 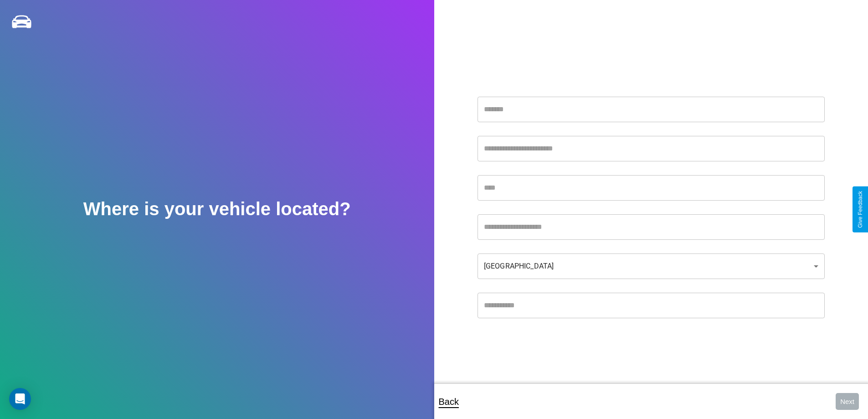 What do you see at coordinates (861, 209) in the screenshot?
I see `div: Give Feedback` at bounding box center [861, 209].